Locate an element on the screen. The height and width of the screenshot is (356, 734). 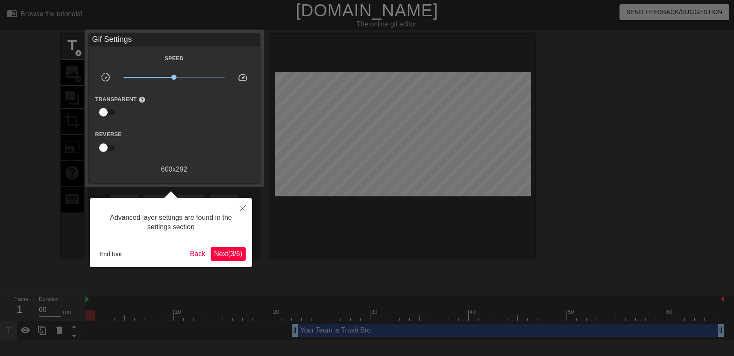
span: Next ( 3 / 6 ) is located at coordinates (228, 254).